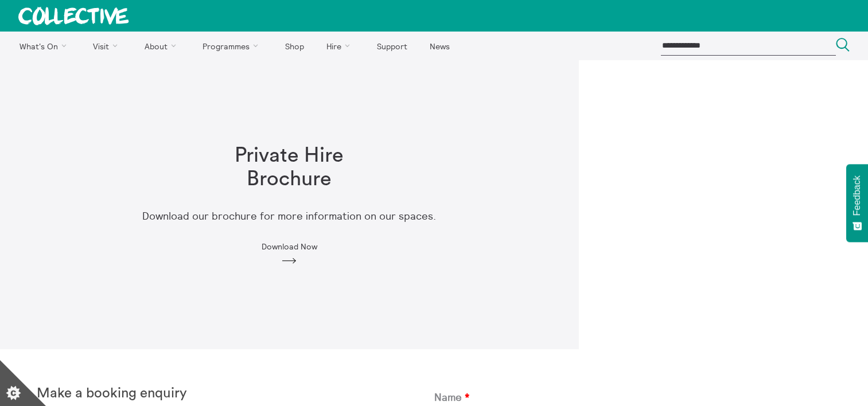 The width and height of the screenshot is (868, 406). What do you see at coordinates (392, 46) in the screenshot?
I see `a: Support` at bounding box center [392, 46].